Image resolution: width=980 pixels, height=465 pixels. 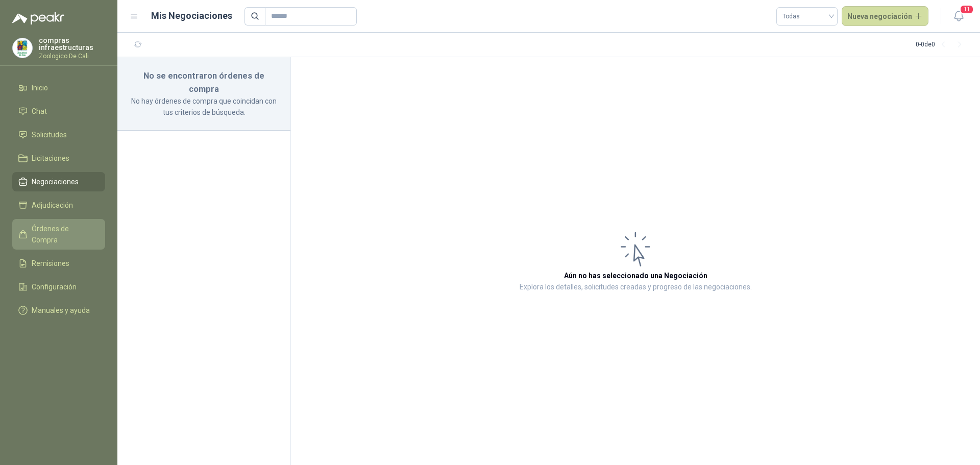 What do you see at coordinates (885, 17) in the screenshot?
I see `a: Nueva negociación` at bounding box center [885, 17].